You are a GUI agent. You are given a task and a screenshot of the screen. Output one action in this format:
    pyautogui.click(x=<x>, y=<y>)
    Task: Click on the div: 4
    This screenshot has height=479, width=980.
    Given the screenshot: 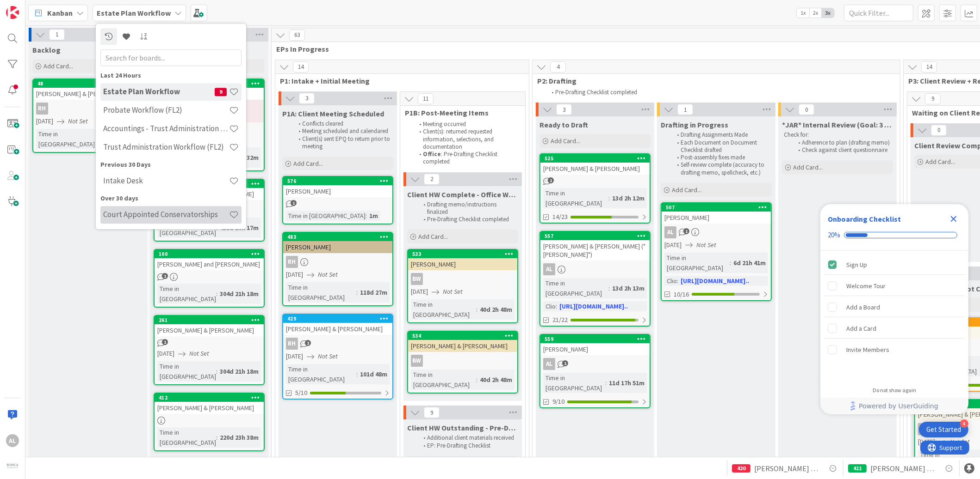 What is the action you would take?
    pyautogui.click(x=964, y=424)
    